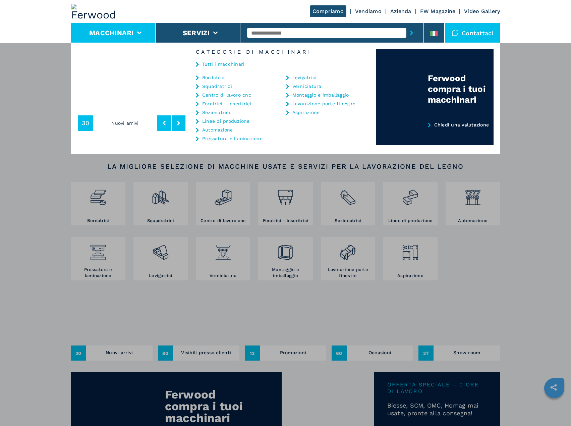 This screenshot has width=571, height=426. What do you see at coordinates (216, 112) in the screenshot?
I see `a: Sezionatrici` at bounding box center [216, 112].